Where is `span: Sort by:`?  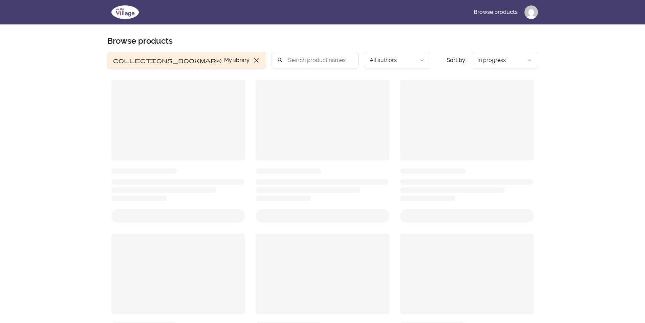 span: Sort by: is located at coordinates (456, 60).